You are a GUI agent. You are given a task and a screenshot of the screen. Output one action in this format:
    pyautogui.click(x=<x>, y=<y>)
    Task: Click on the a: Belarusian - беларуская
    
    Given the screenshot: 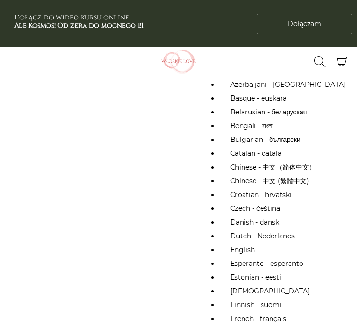 What is the action you would take?
    pyautogui.click(x=288, y=112)
    